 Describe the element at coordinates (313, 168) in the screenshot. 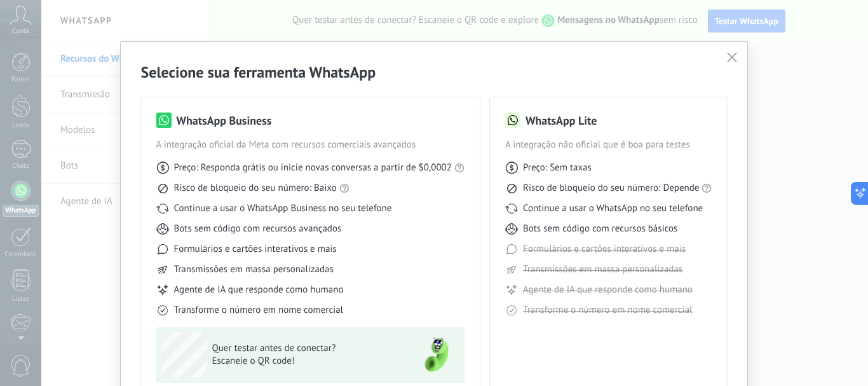

I see `span: Preço: Responda grátis ou inicie novas conversas a partir de $0,0002` at that location.